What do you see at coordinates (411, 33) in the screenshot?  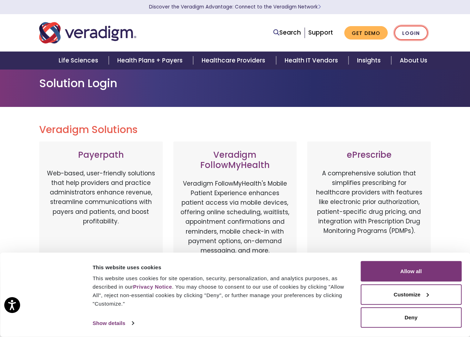 I see `a: Login` at bounding box center [411, 33].